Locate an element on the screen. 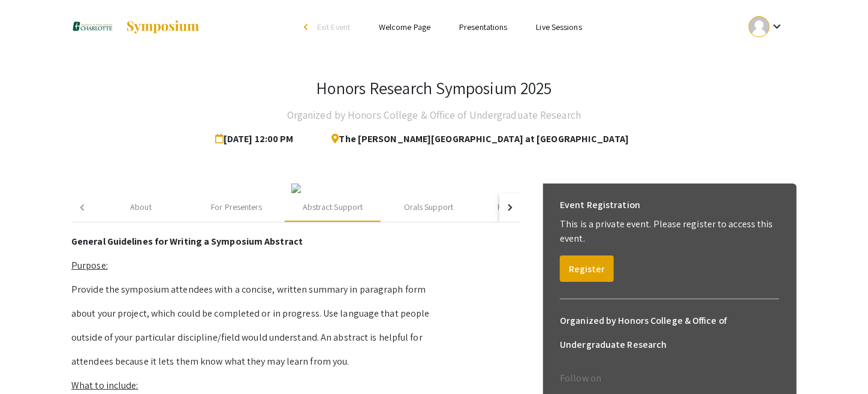 The image size is (868, 394). div: Orals Support is located at coordinates (428, 207).